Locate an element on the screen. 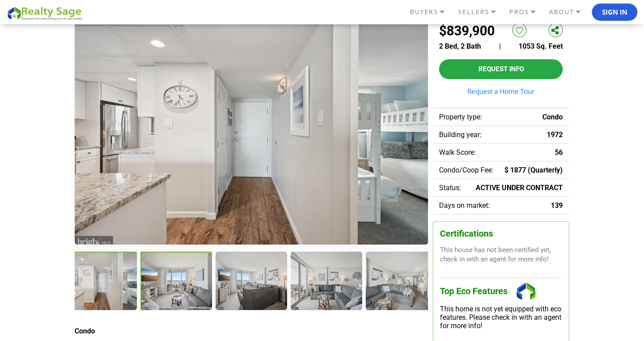 This screenshot has width=644, height=341. a: SELLERS is located at coordinates (481, 12).